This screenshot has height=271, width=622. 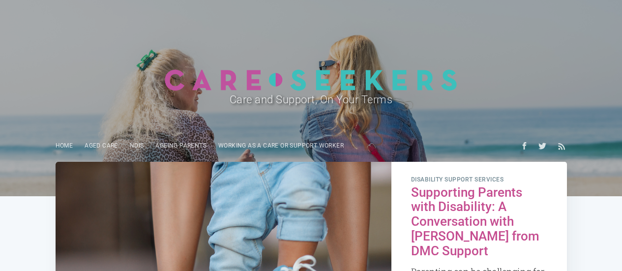 I want to click on a: Ageing parents, so click(x=181, y=146).